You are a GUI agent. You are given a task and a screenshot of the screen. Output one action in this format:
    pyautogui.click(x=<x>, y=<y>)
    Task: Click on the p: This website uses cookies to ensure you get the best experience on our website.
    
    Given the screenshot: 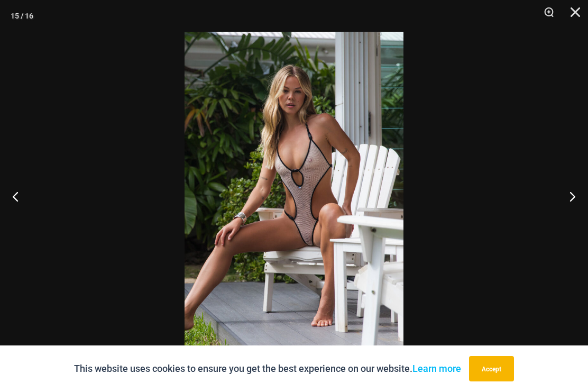 What is the action you would take?
    pyautogui.click(x=268, y=369)
    